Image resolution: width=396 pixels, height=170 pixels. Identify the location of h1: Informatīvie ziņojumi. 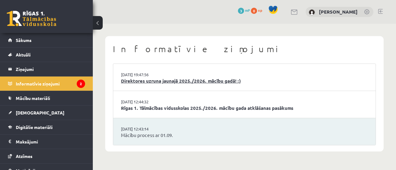
(244, 49).